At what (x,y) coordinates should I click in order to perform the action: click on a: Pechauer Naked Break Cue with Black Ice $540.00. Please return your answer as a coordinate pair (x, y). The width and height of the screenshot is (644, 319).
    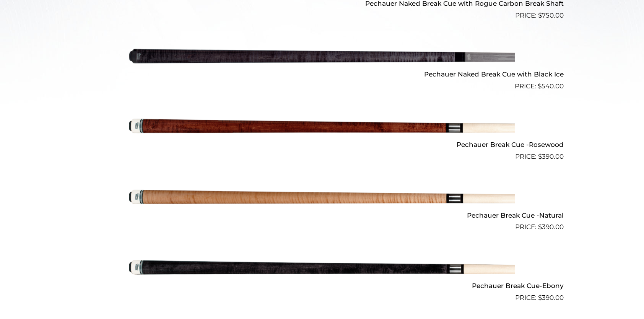
    Looking at the image, I should click on (322, 57).